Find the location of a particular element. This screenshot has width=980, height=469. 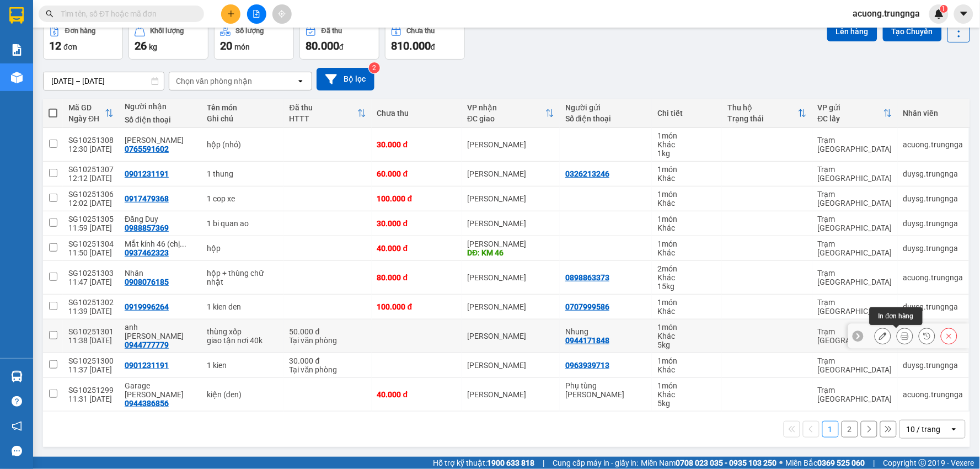

span: plus is located at coordinates (231, 14).